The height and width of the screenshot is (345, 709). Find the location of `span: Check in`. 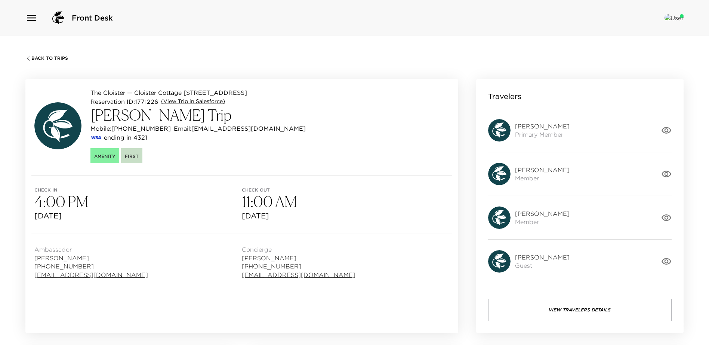

span: Check in is located at coordinates (138, 190).